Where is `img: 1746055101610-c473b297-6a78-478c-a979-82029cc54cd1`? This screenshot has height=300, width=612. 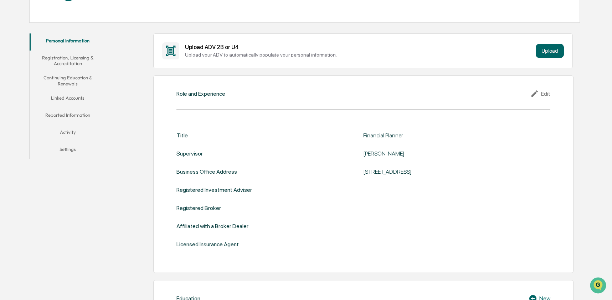 img: 1746055101610-c473b297-6a78-478c-a979-82029cc54cd1 is located at coordinates (14, 61).